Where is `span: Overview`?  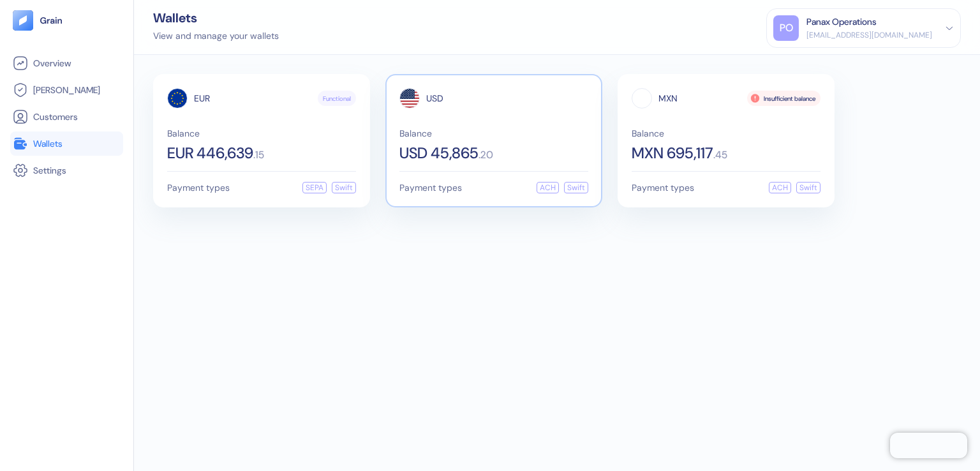
span: Overview is located at coordinates (52, 63).